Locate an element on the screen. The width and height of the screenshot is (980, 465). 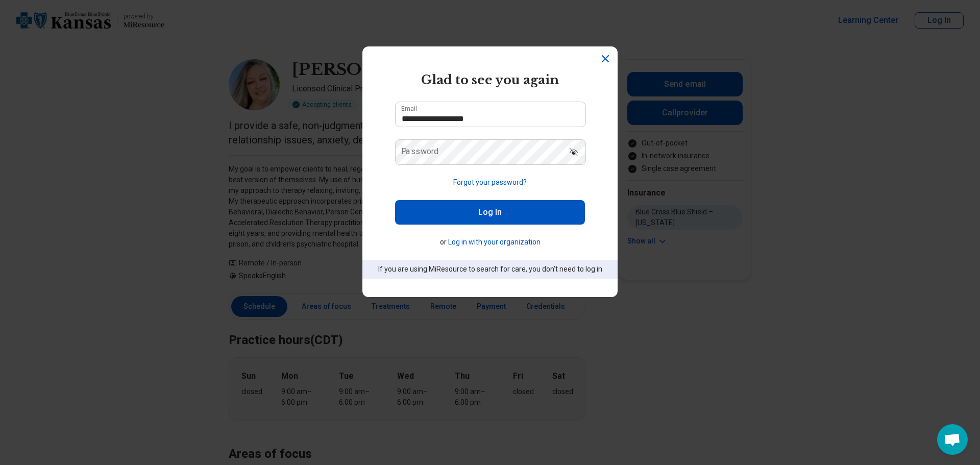
button: Log In is located at coordinates (490, 212).